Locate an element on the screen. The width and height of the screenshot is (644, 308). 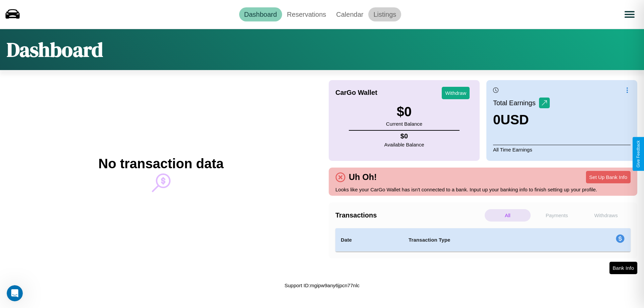
button: Withdraw is located at coordinates (455, 93).